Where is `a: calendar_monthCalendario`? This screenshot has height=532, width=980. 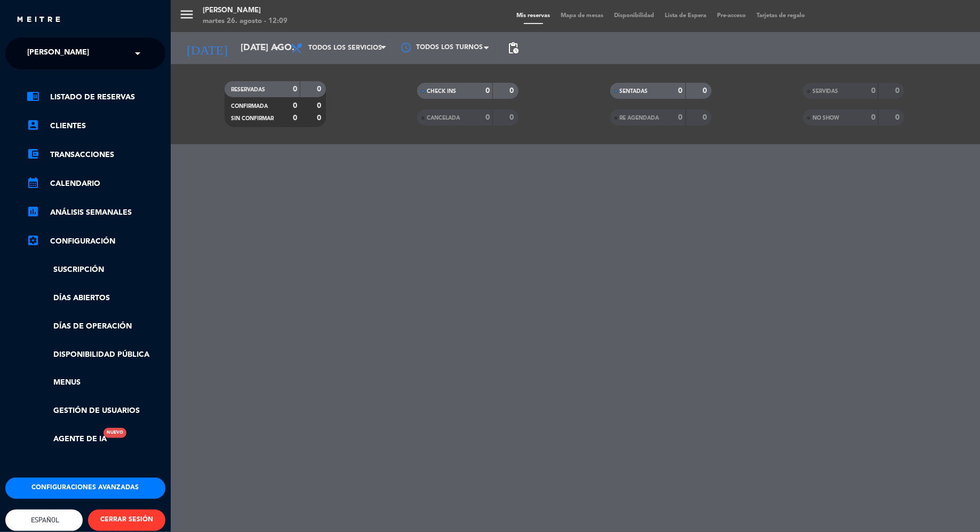
a: calendar_monthCalendario is located at coordinates (96, 184).